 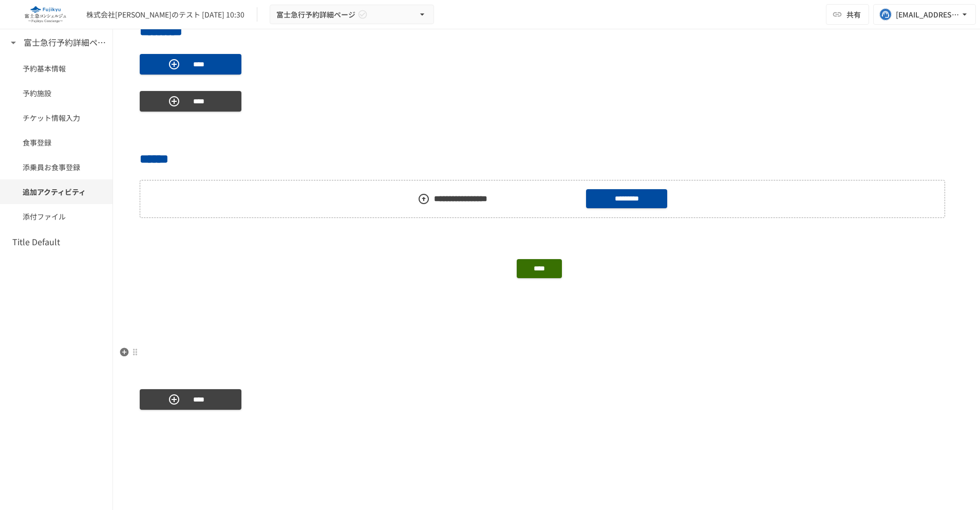 I want to click on h6: 富士急行予約詳細ページ, so click(x=64, y=43).